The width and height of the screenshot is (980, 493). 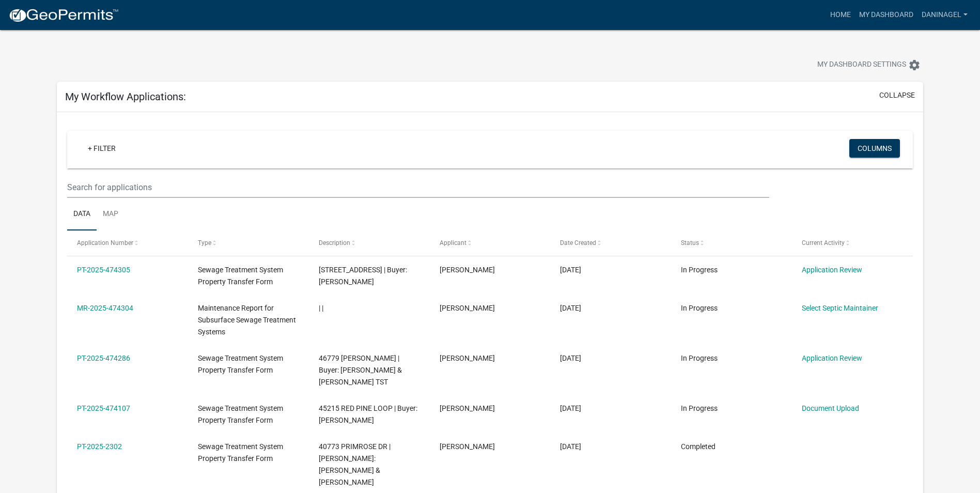 What do you see at coordinates (105, 308) in the screenshot?
I see `a: MR-2025-474304` at bounding box center [105, 308].